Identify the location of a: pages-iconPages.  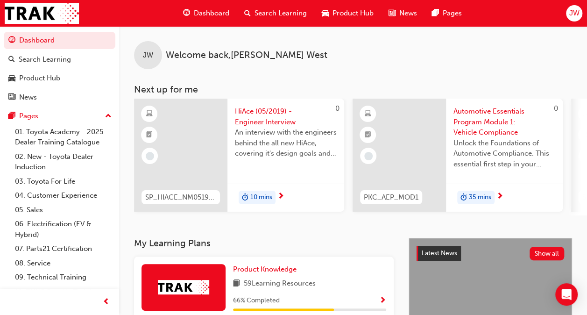
(447, 13).